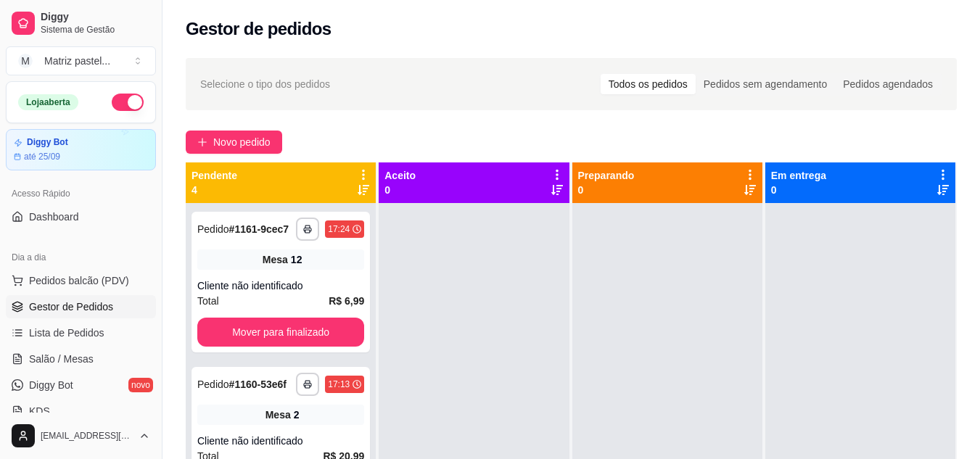  What do you see at coordinates (80, 385) in the screenshot?
I see `a: Diggy Botnovo` at bounding box center [80, 385].